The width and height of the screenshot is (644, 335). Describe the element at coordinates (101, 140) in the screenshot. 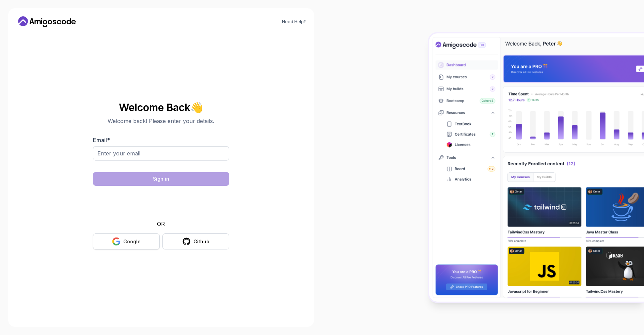

I see `label: Email *` at that location.